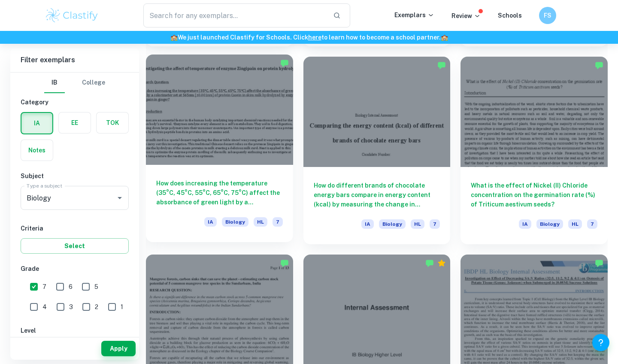 The width and height of the screenshot is (618, 364). What do you see at coordinates (75, 175) in the screenshot?
I see `h6: Subject` at bounding box center [75, 175].